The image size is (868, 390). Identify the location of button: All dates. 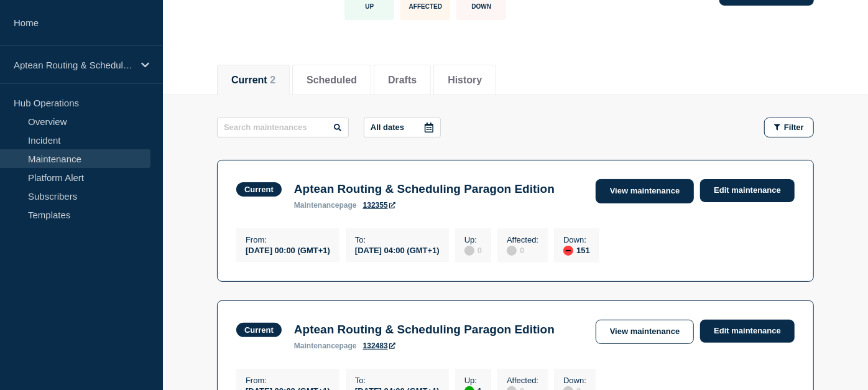
(403, 128).